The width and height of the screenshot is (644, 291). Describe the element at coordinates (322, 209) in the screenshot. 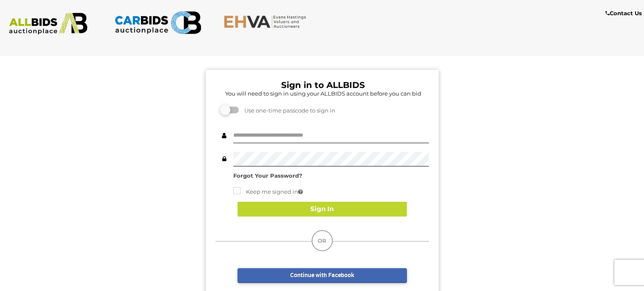

I see `button: Sign In` at that location.